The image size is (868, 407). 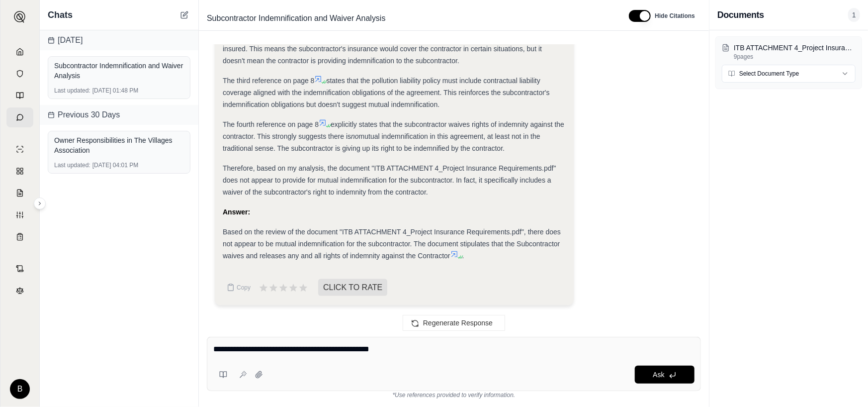 What do you see at coordinates (60, 15) in the screenshot?
I see `span: Chats` at bounding box center [60, 15].